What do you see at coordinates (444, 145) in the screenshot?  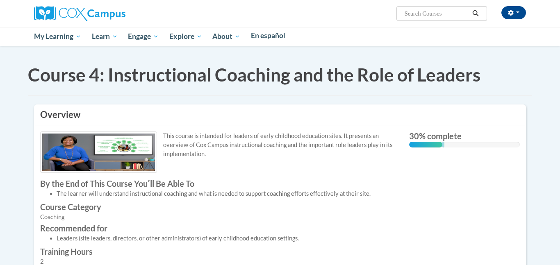 I see `div: 0.001%` at bounding box center [444, 145].